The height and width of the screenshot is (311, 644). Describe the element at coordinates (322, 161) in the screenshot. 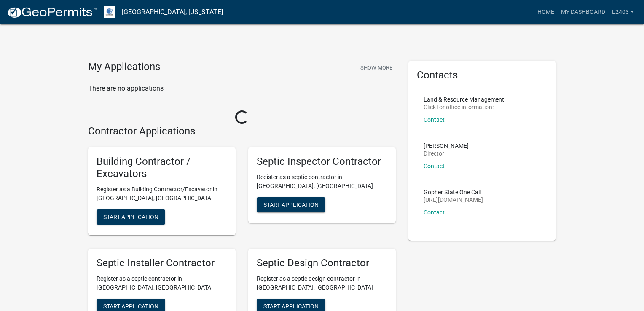

I see `h5: Septic Inspector Contractor` at that location.